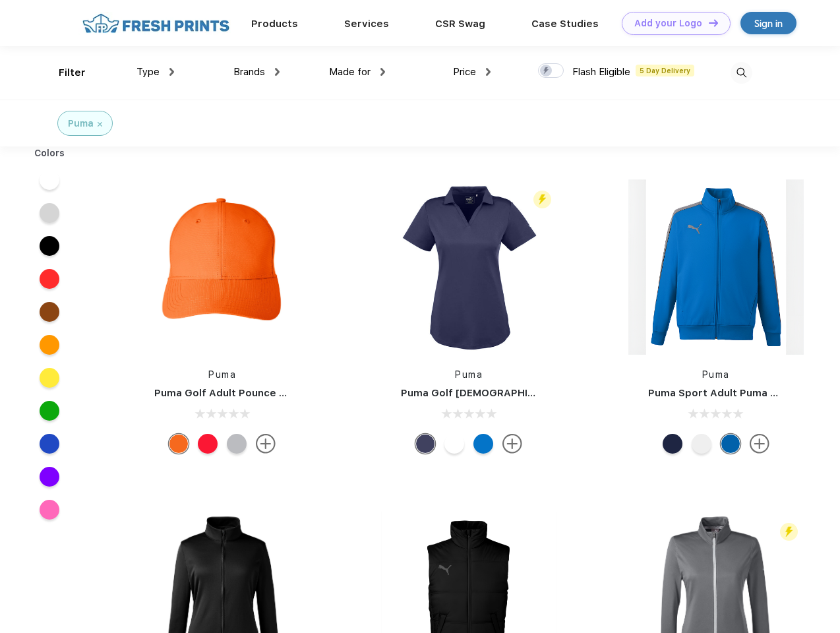  What do you see at coordinates (178, 444) in the screenshot?
I see `div: Vibrant Orange` at bounding box center [178, 444].